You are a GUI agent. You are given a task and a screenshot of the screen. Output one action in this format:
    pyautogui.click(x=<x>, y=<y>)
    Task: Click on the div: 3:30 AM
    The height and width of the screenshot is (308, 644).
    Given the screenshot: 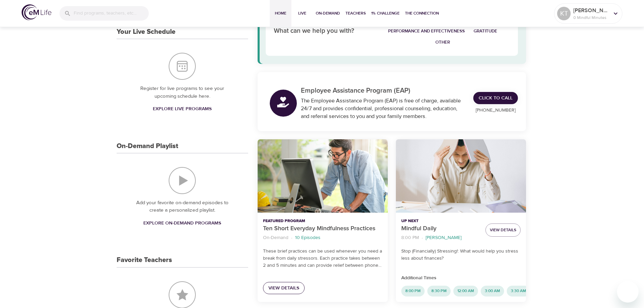 What is the action you would take?
    pyautogui.click(x=519, y=291)
    